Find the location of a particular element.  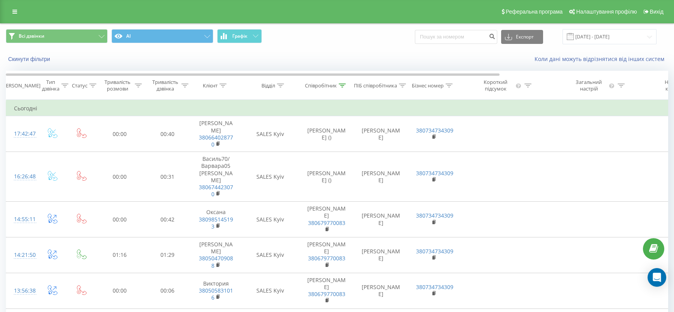

a: 380664028770 is located at coordinates (216, 141).